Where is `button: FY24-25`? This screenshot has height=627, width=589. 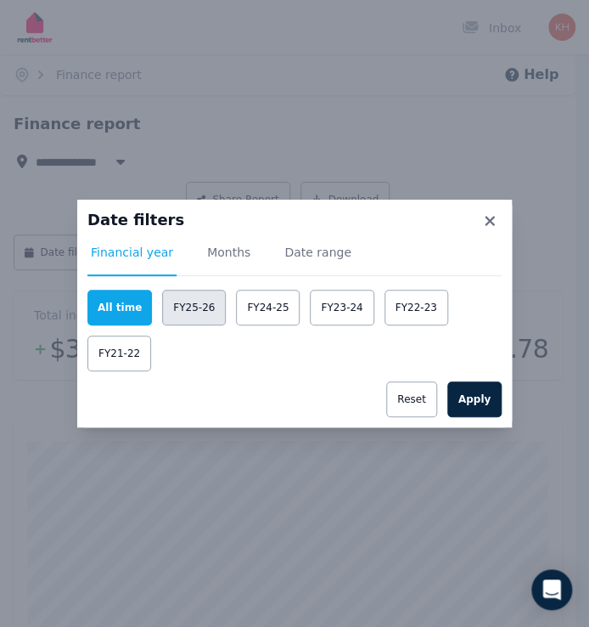
button: FY24-25 is located at coordinates (268, 307).